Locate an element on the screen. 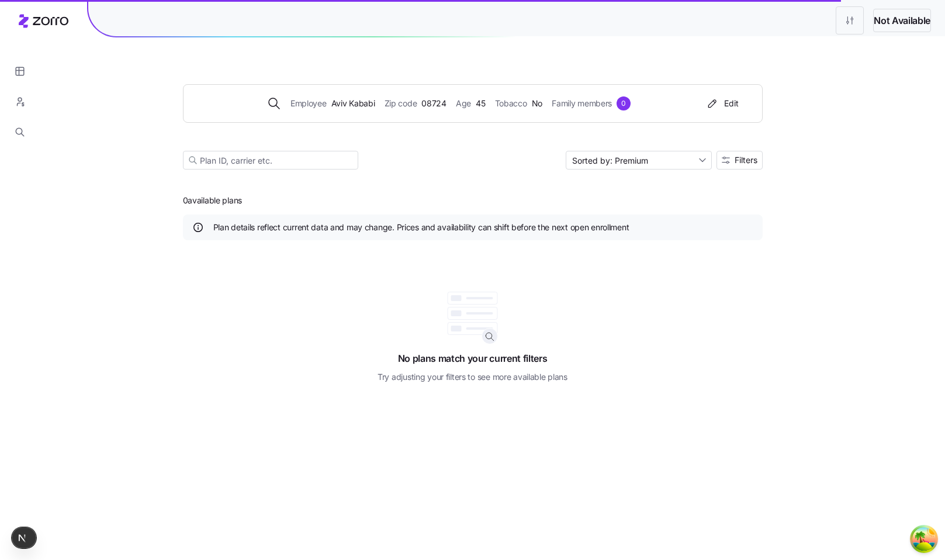 The image size is (945, 560). span: 45 is located at coordinates (480, 104).